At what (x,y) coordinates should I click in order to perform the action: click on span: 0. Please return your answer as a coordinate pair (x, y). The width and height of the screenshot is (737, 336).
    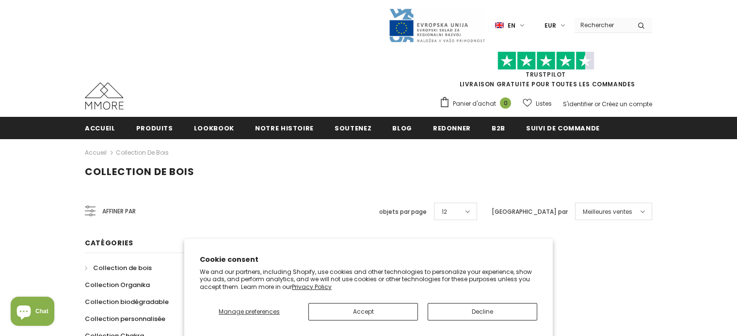
    Looking at the image, I should click on (505, 103).